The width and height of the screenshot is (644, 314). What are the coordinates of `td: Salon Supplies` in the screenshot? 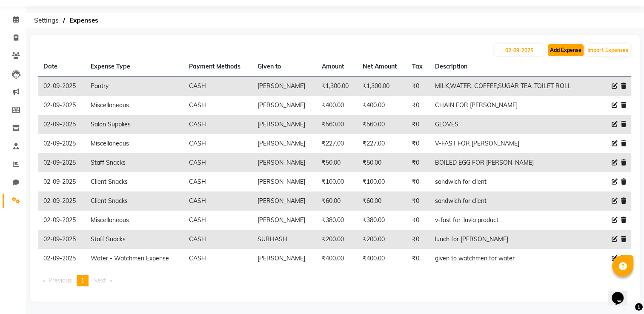 It's located at (135, 124).